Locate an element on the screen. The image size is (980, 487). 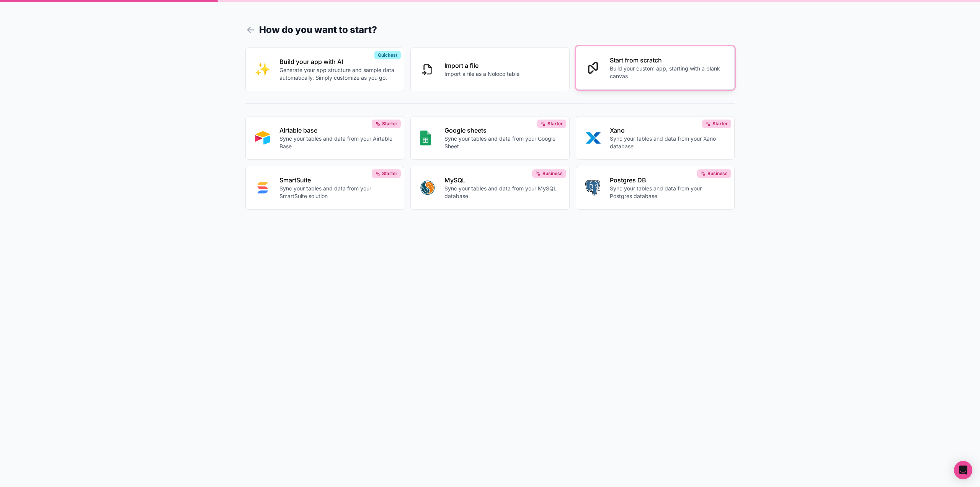
p: Sync your tables and data from your Xano database is located at coordinates (668, 143).